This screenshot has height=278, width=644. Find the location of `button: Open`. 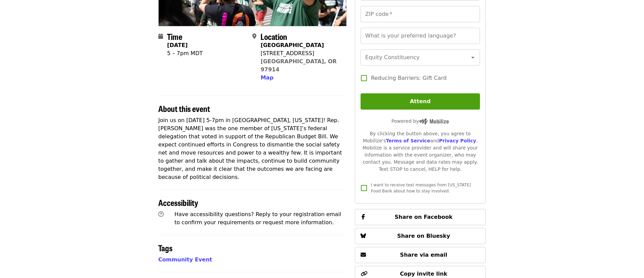

button: Open is located at coordinates (473, 58).